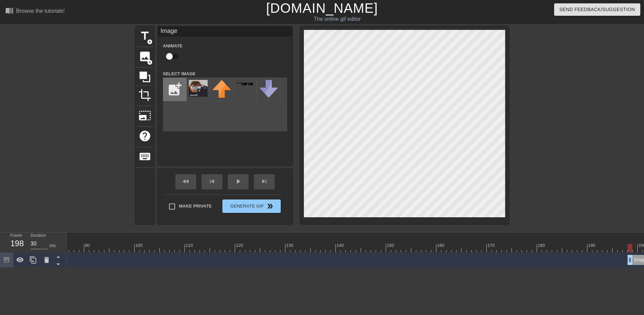 This screenshot has width=644, height=315. What do you see at coordinates (38, 235) in the screenshot?
I see `label: Duration` at bounding box center [38, 235].